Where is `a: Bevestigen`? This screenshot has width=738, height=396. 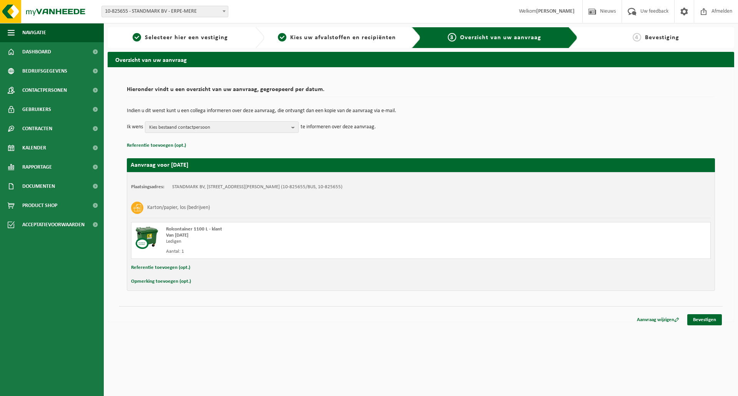 a: Bevestigen is located at coordinates (705, 320).